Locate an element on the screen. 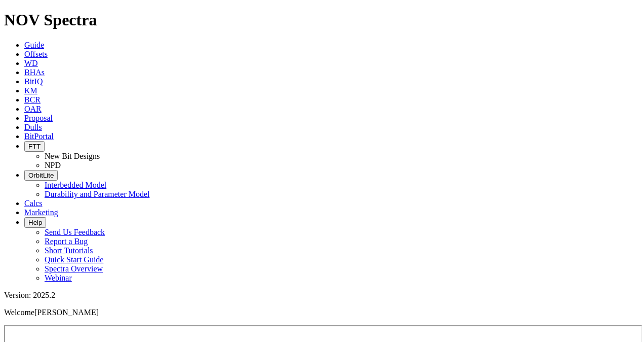 The width and height of the screenshot is (644, 342). a: Interbedded Model is located at coordinates (75, 185).